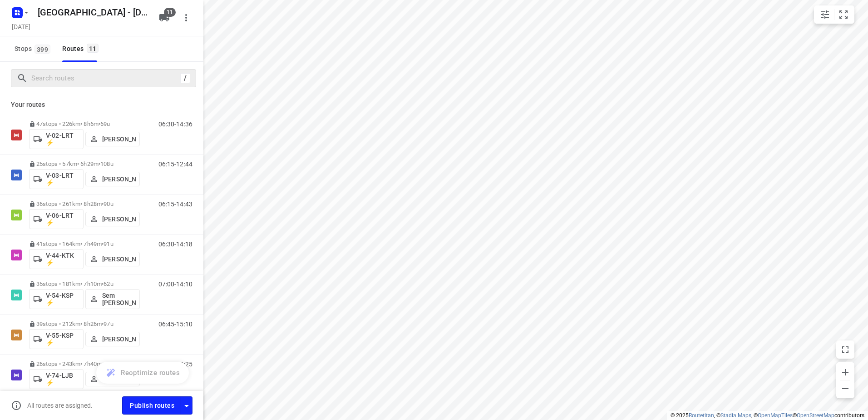  What do you see at coordinates (107, 164) in the screenshot?
I see `span: 108u` at bounding box center [107, 164].